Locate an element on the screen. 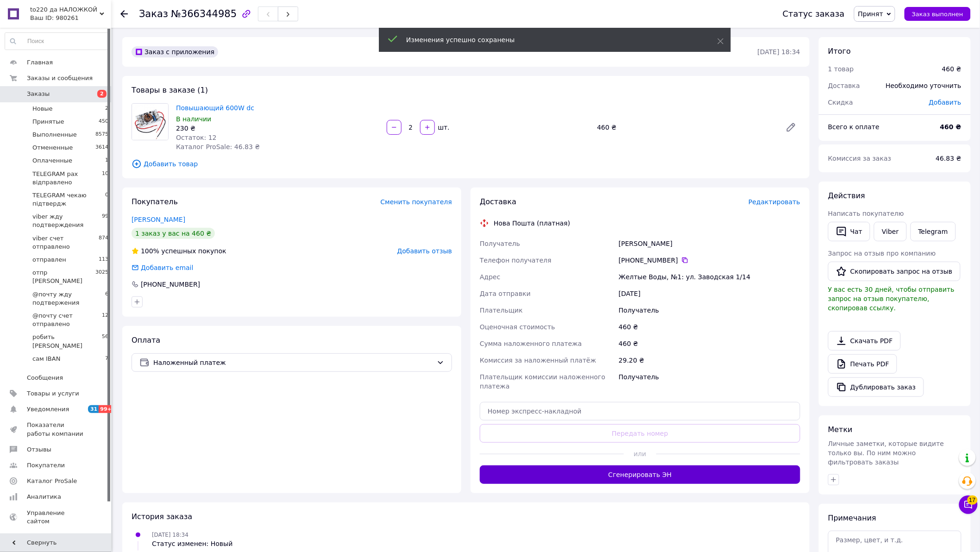 The image size is (980, 552). img: Повышающий 600W dc is located at coordinates (150, 122).